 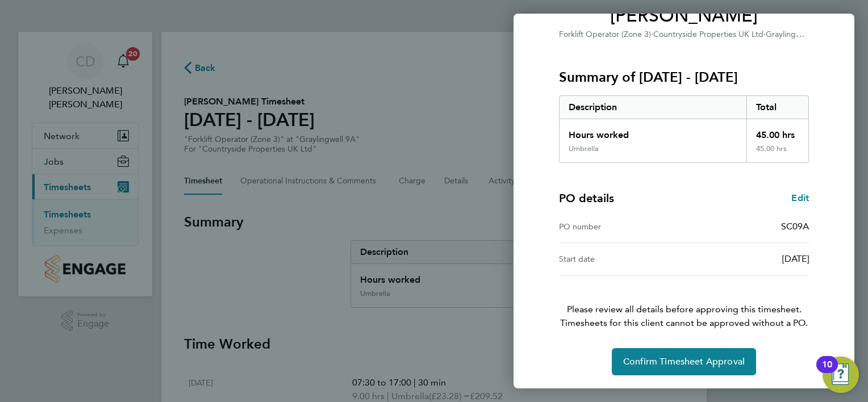 What do you see at coordinates (778, 107) in the screenshot?
I see `div: Total` at bounding box center [778, 107].